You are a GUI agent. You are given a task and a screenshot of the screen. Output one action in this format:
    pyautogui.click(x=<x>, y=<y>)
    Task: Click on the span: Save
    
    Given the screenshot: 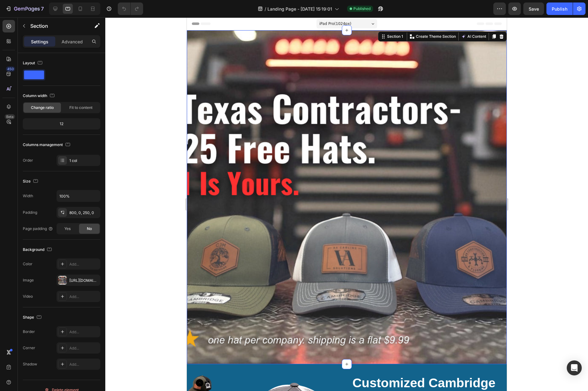 What is the action you would take?
    pyautogui.click(x=533, y=9)
    